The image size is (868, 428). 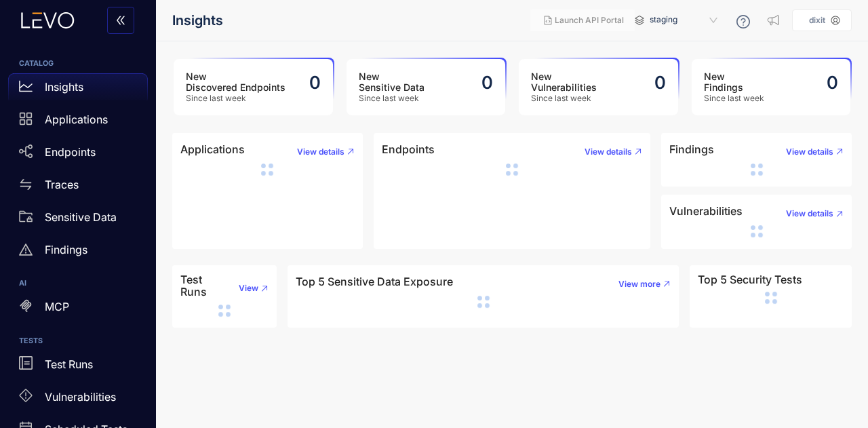 What do you see at coordinates (121, 21) in the screenshot?
I see `span: double-left` at bounding box center [121, 21].